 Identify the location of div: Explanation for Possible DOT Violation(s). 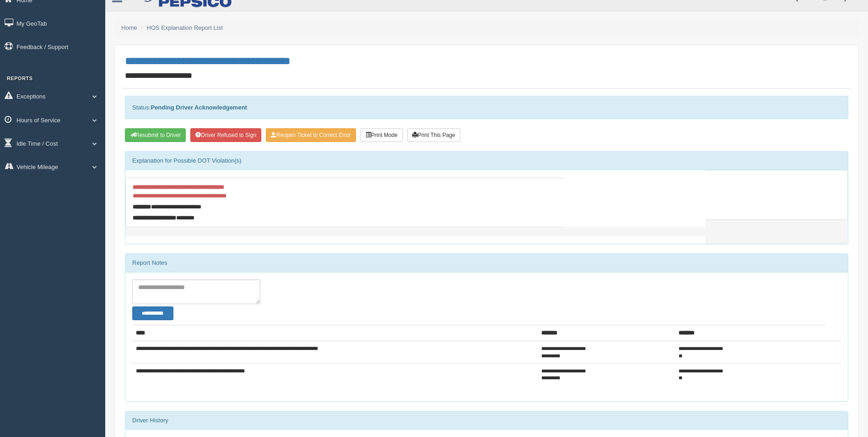
(487, 160).